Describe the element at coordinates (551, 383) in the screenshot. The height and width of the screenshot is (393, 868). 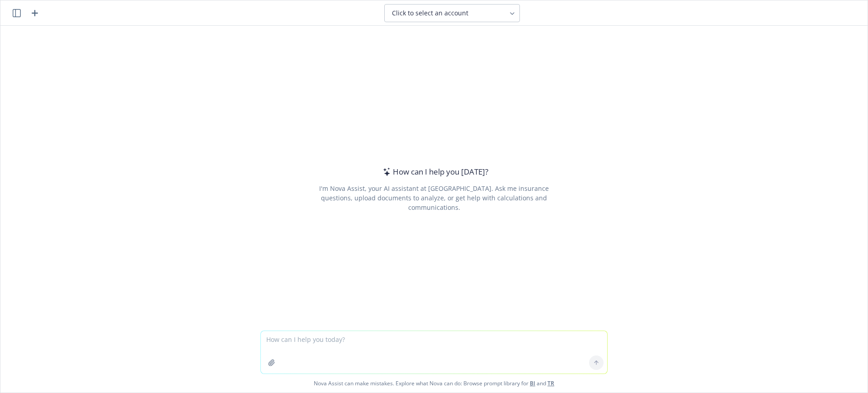
I see `a: TR` at that location.